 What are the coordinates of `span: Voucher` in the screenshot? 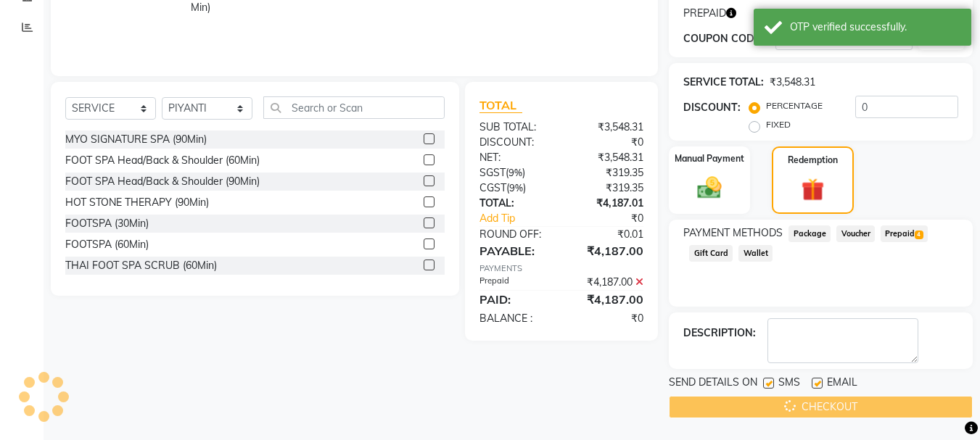 It's located at (855, 234).